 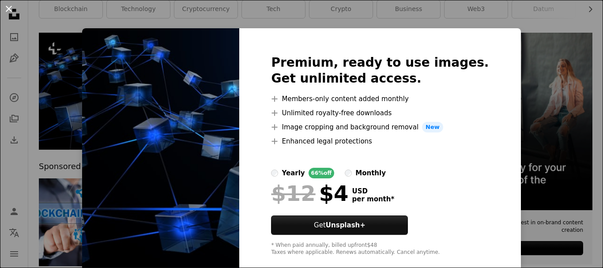 I want to click on strong: Unsplash+, so click(x=346, y=225).